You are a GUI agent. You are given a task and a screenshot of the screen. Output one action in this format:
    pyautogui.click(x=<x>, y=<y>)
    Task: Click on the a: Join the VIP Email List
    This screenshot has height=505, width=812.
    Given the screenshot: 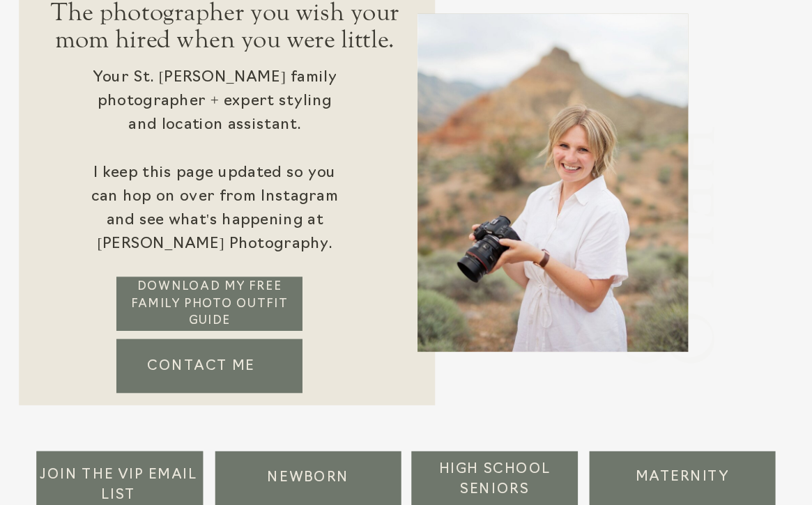 What is the action you would take?
    pyautogui.click(x=118, y=475)
    